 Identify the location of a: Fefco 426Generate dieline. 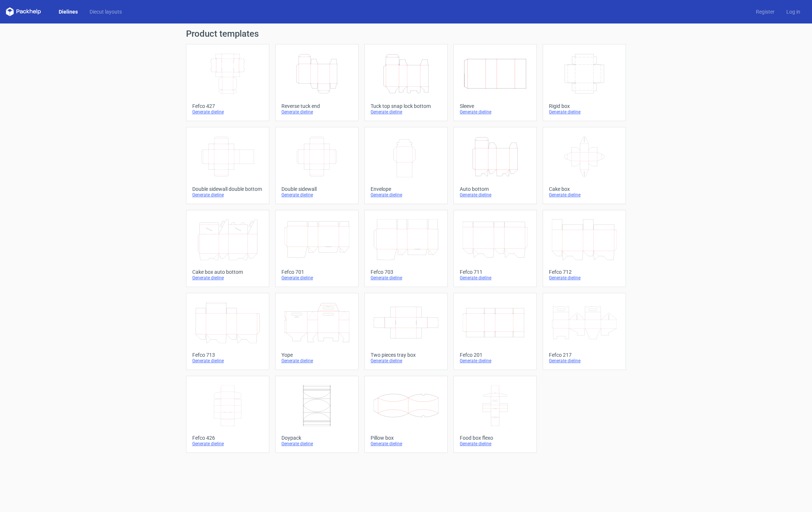
(228, 415).